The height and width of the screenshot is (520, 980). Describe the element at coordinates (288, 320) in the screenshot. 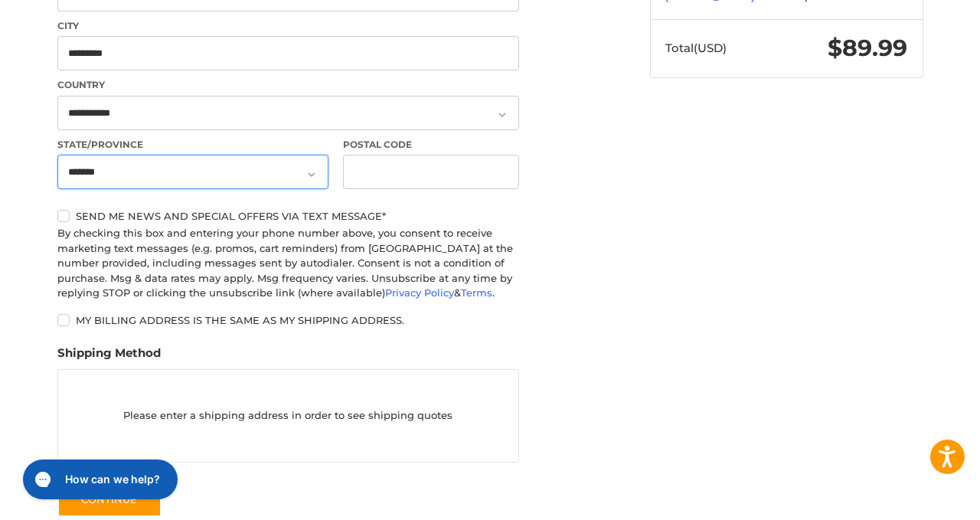

I see `label: My billing address is the same as my shipping address.` at that location.